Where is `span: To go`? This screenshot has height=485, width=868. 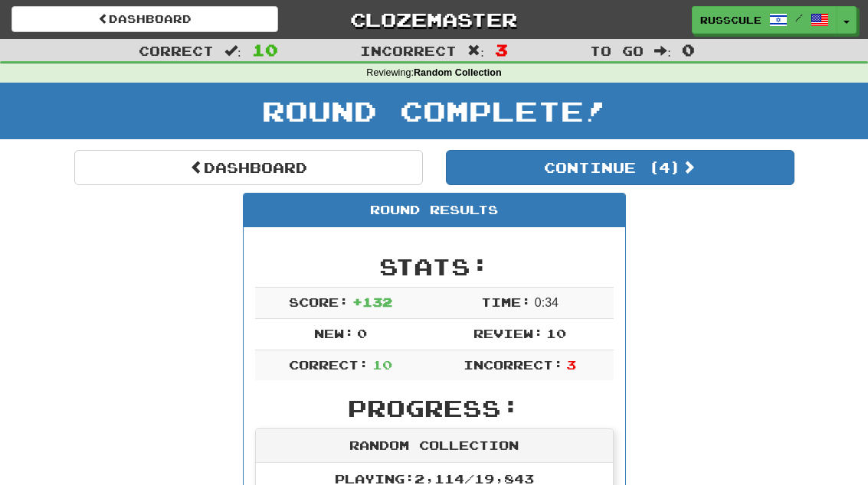
span: To go is located at coordinates (617, 50).